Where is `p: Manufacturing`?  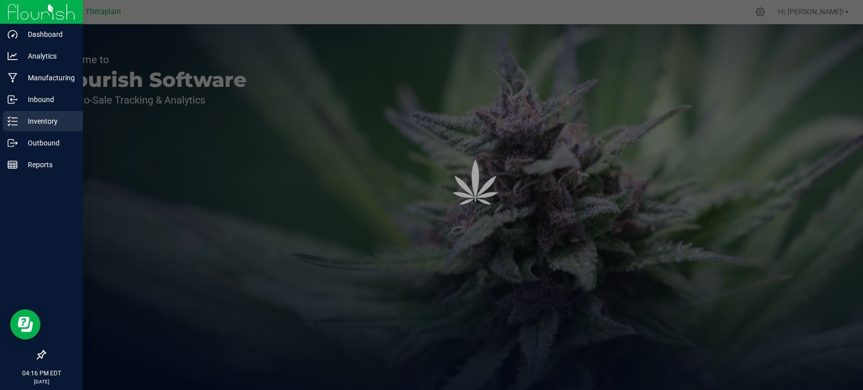 p: Manufacturing is located at coordinates (48, 78).